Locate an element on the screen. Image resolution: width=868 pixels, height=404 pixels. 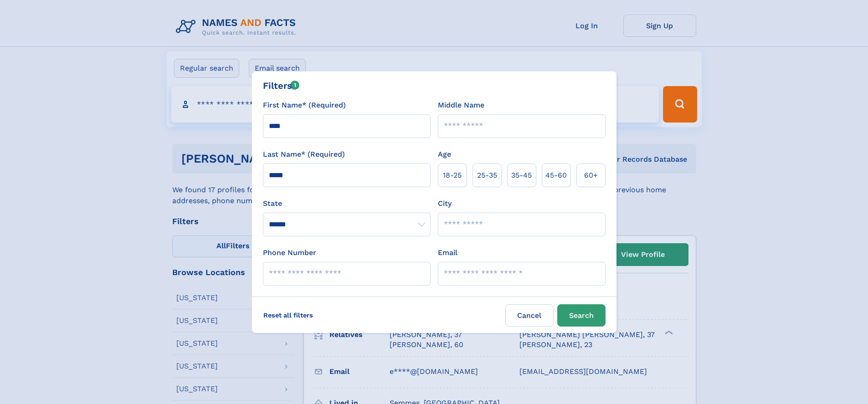
label: Email is located at coordinates (448, 253).